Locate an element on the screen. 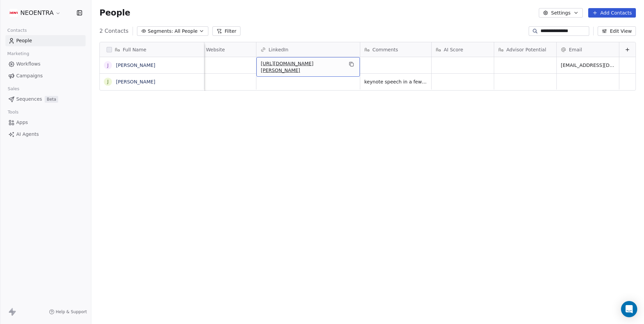 This screenshot has width=644, height=324. div: Website is located at coordinates (225, 50).